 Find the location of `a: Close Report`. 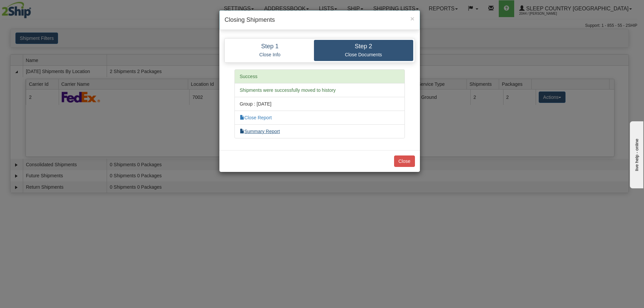

a: Close Report is located at coordinates (256, 117).